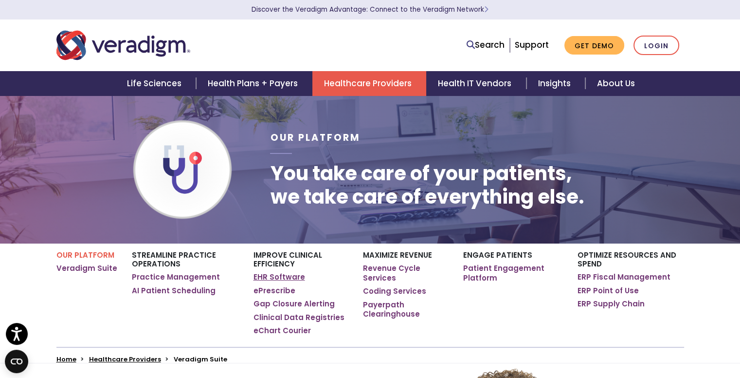 Image resolution: width=740 pixels, height=378 pixels. What do you see at coordinates (532, 45) in the screenshot?
I see `a: Support` at bounding box center [532, 45].